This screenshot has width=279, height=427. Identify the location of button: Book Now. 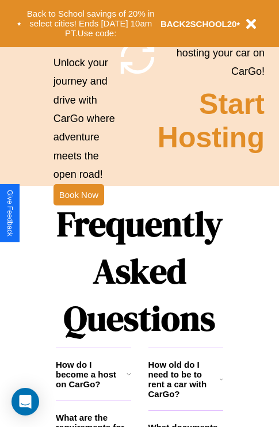
(79, 194).